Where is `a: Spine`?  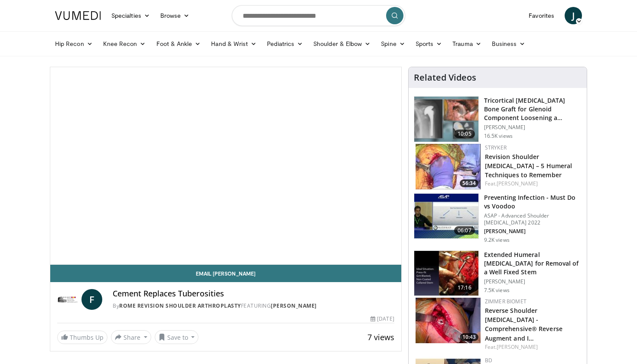
a: Spine is located at coordinates (393, 44).